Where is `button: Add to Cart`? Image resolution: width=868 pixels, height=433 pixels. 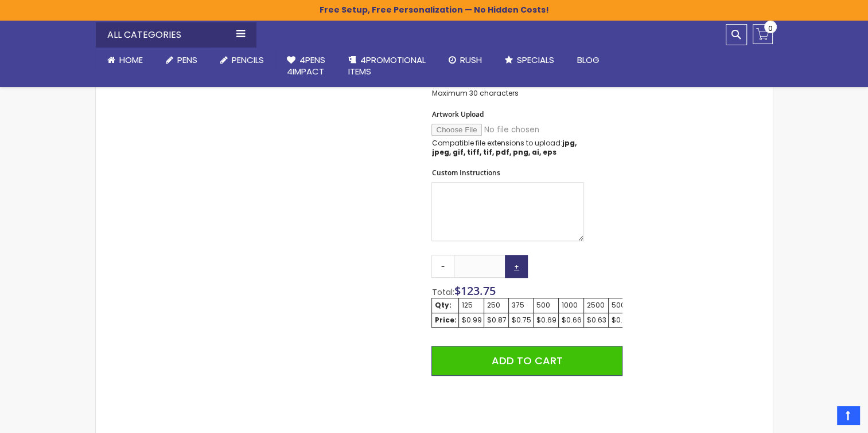 button: Add to Cart is located at coordinates (527, 361).